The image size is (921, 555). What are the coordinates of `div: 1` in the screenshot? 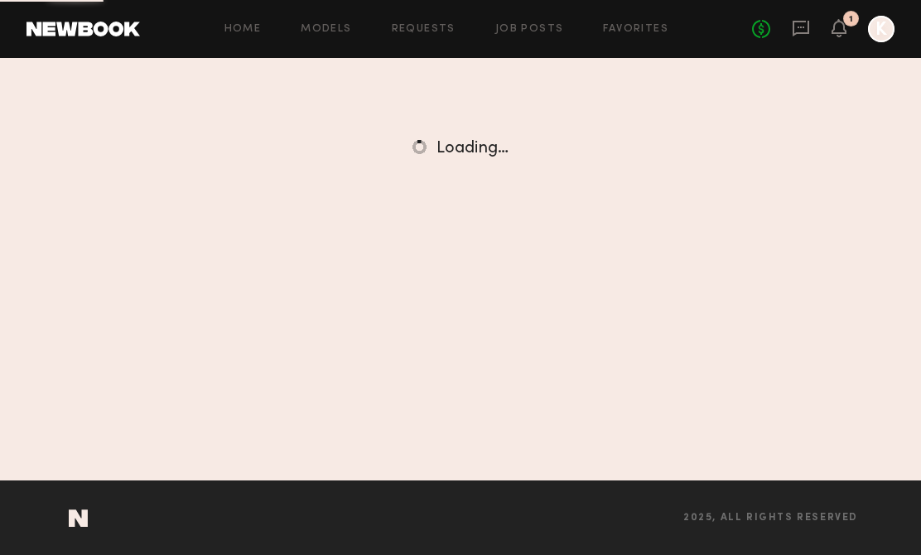 It's located at (851, 19).